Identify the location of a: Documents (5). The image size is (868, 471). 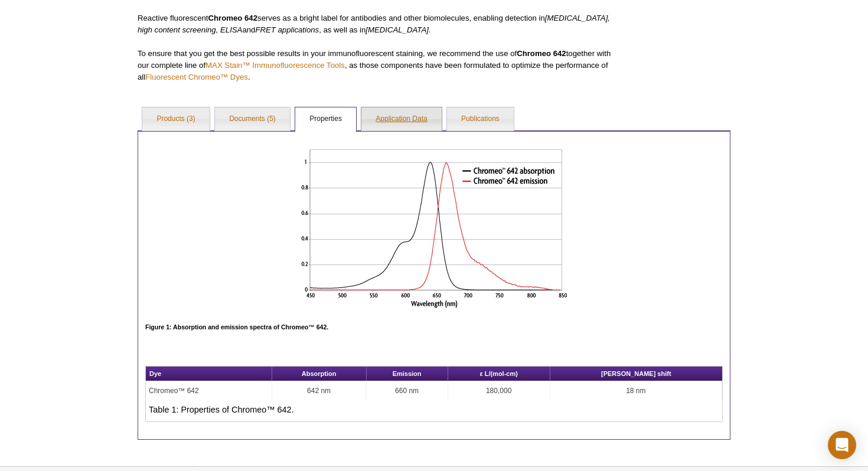
(252, 119).